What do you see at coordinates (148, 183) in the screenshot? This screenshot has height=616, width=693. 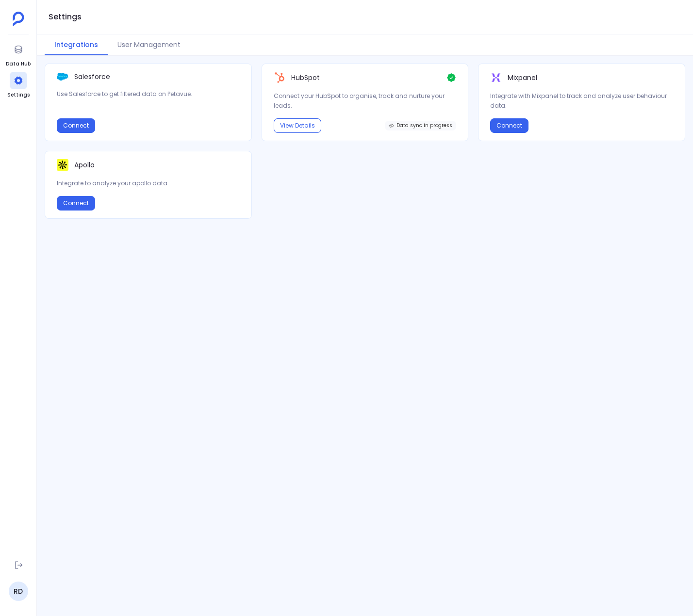 I see `p: Integrate to analyze your apollo data.` at bounding box center [148, 183].